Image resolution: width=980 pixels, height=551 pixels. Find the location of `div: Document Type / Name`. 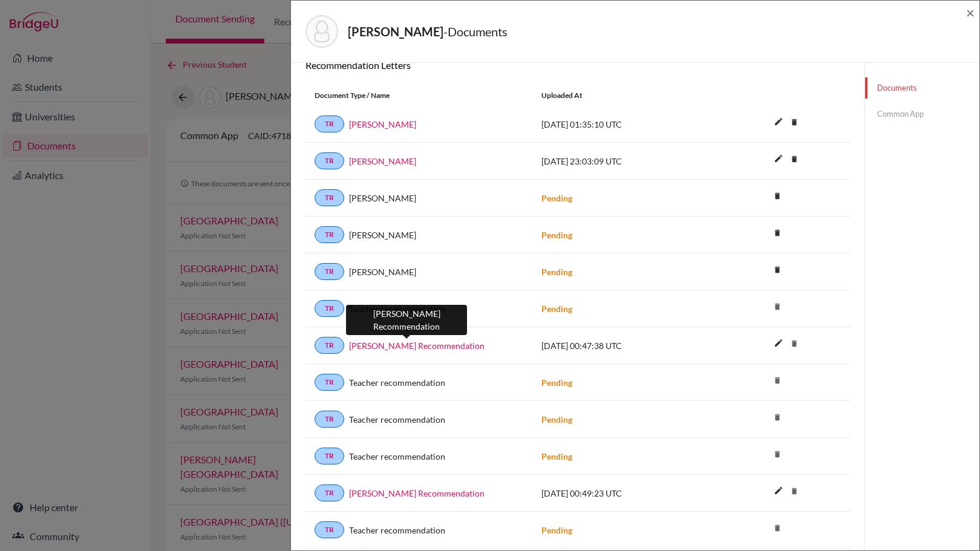

div: Document Type / Name is located at coordinates (418, 96).